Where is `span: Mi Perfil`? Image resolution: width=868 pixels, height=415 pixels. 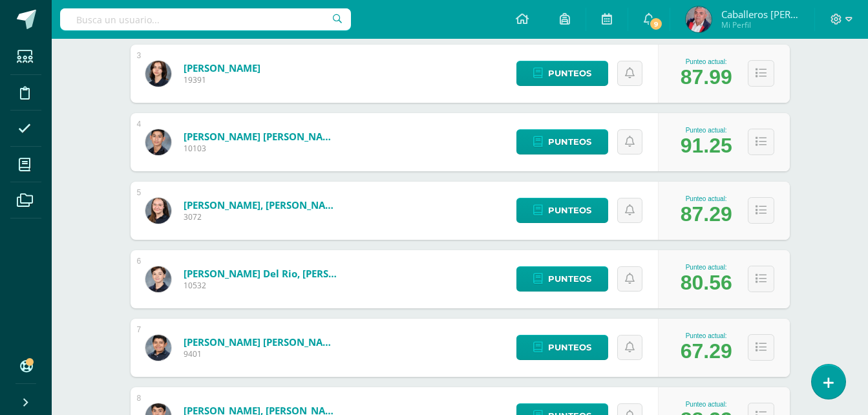 span: Mi Perfil is located at coordinates (760, 25).